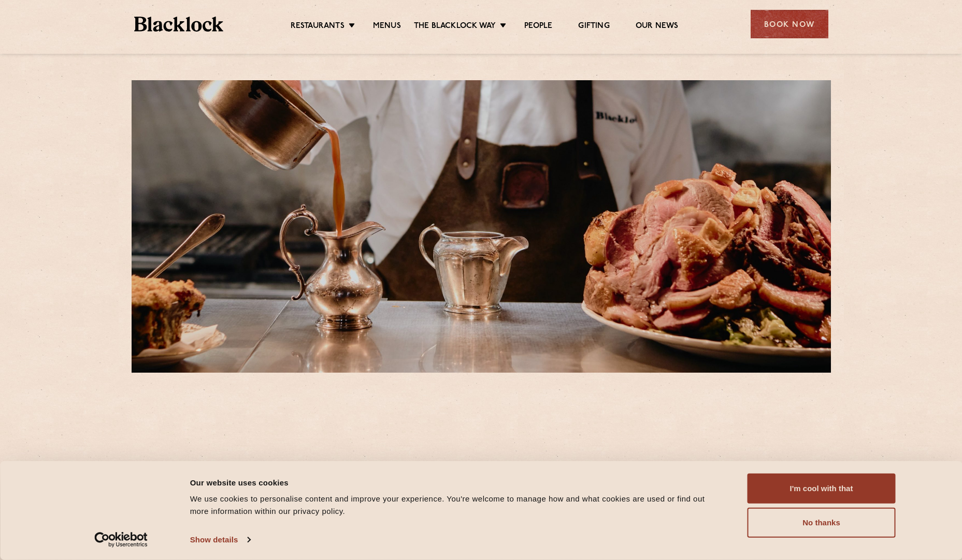  What do you see at coordinates (657, 27) in the screenshot?
I see `a: Our News` at bounding box center [657, 27].